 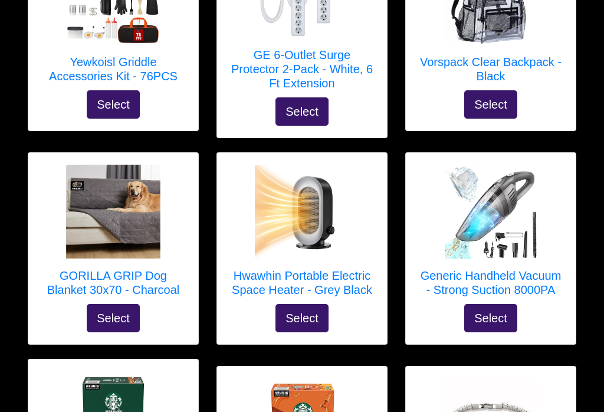 I want to click on a: Hwawhin Portable Electric Space Heater - Grey Black Hwawhin Portable Electric Space Heater - Grey..., so click(x=302, y=234).